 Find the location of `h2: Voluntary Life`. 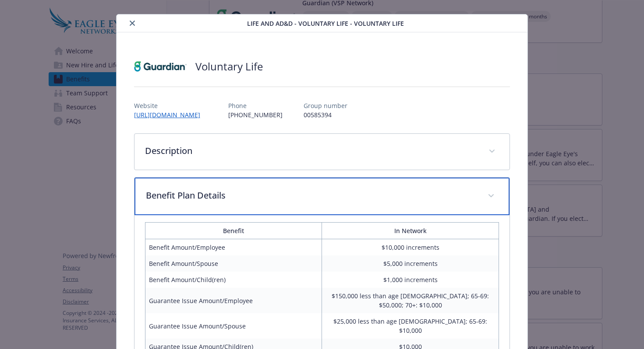

h2: Voluntary Life is located at coordinates (229, 67).